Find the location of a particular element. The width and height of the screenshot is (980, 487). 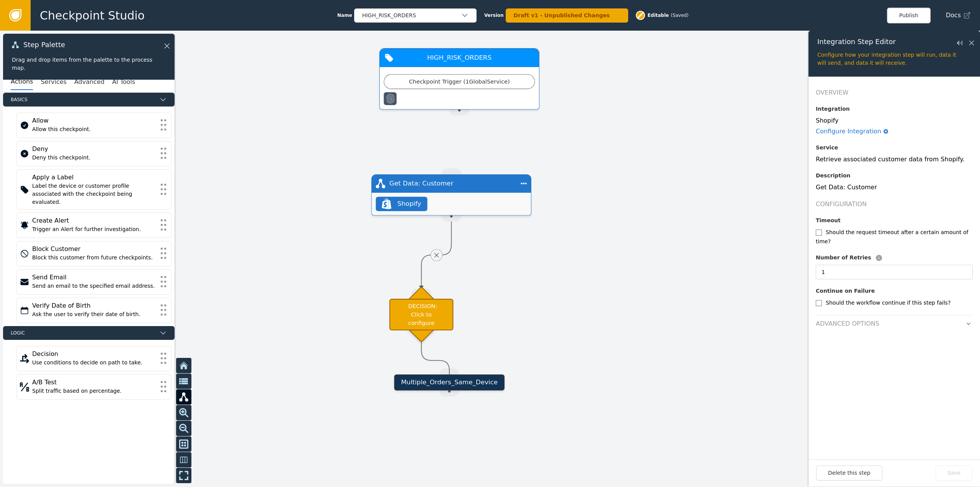

span: Editable is located at coordinates (658, 15).